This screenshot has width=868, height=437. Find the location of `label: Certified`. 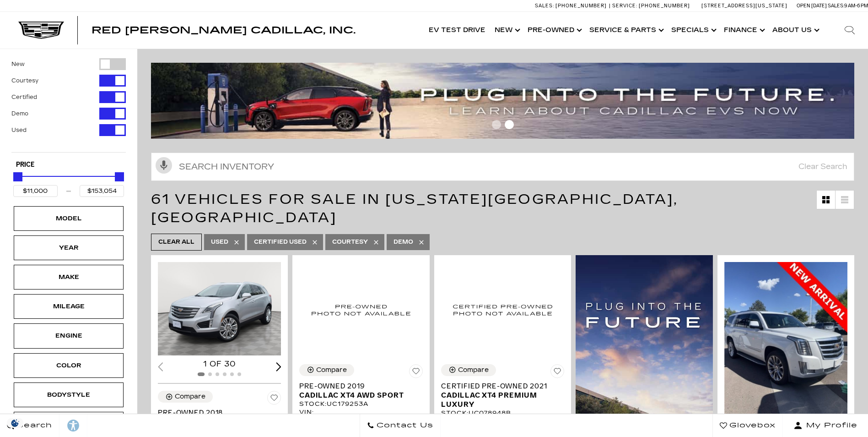

label: Certified is located at coordinates (24, 97).